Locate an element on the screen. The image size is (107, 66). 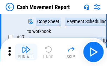
div: Cash Movement Report is located at coordinates (43, 7).